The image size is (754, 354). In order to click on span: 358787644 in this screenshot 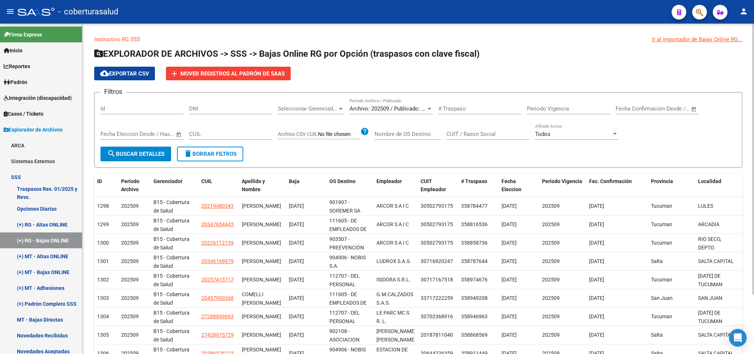, I will do `click(474, 261)`.